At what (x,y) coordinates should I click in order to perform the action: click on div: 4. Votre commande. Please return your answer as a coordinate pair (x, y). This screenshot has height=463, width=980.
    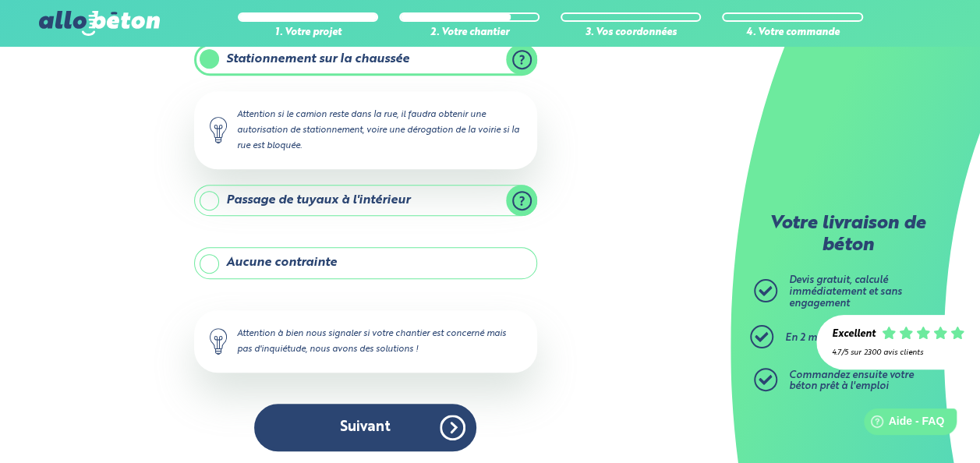
    Looking at the image, I should click on (793, 33).